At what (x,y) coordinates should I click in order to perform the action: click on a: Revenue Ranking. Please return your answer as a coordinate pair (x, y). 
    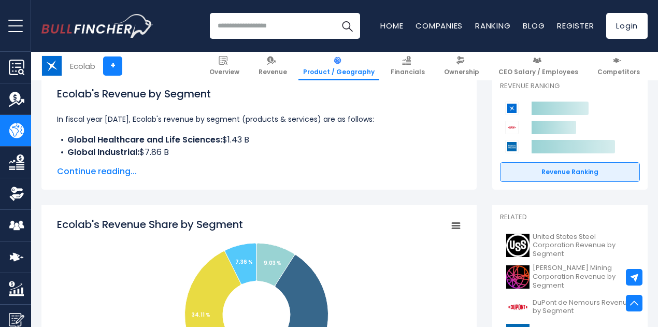
    Looking at the image, I should click on (570, 172).